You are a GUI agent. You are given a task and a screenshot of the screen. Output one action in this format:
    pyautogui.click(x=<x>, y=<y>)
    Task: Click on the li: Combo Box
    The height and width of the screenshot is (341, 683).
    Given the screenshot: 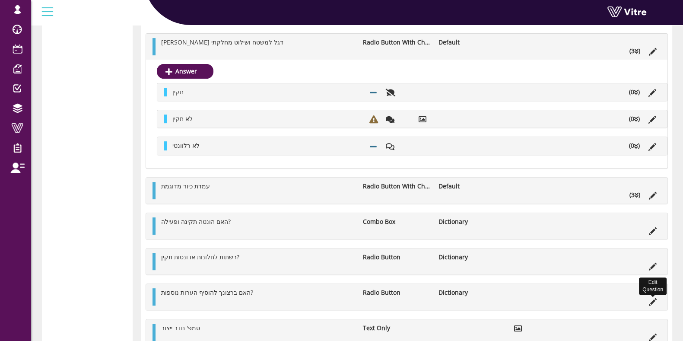 What is the action you would take?
    pyautogui.click(x=396, y=222)
    